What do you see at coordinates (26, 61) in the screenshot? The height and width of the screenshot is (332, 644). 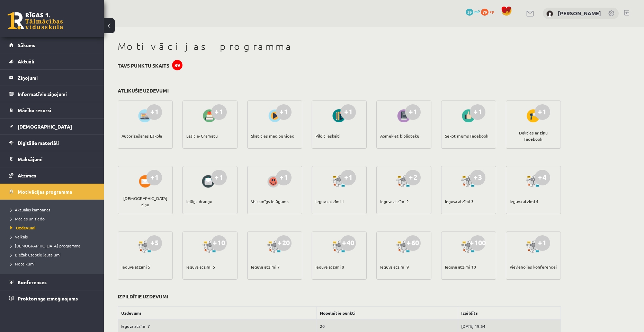 I see `span: Aktuāli` at bounding box center [26, 61].